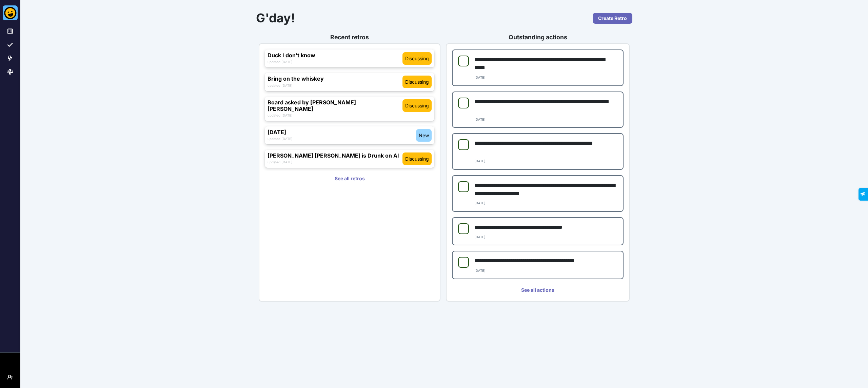  I want to click on h3: Outstanding actions, so click(538, 37).